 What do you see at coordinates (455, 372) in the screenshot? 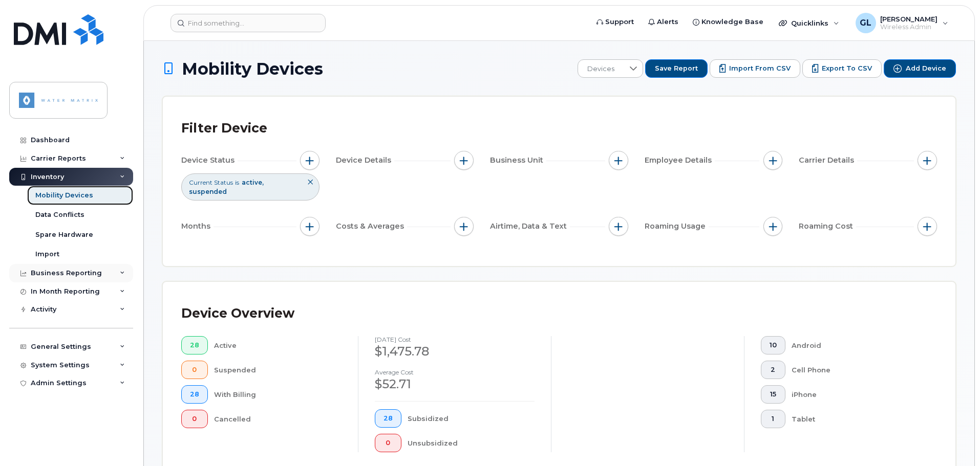
I see `h4: Average cost` at bounding box center [455, 372].